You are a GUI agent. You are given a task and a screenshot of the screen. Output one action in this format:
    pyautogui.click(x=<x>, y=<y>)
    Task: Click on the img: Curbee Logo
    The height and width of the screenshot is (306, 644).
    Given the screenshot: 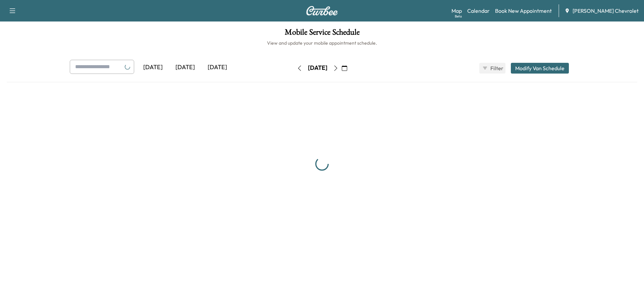 What is the action you would take?
    pyautogui.click(x=322, y=11)
    